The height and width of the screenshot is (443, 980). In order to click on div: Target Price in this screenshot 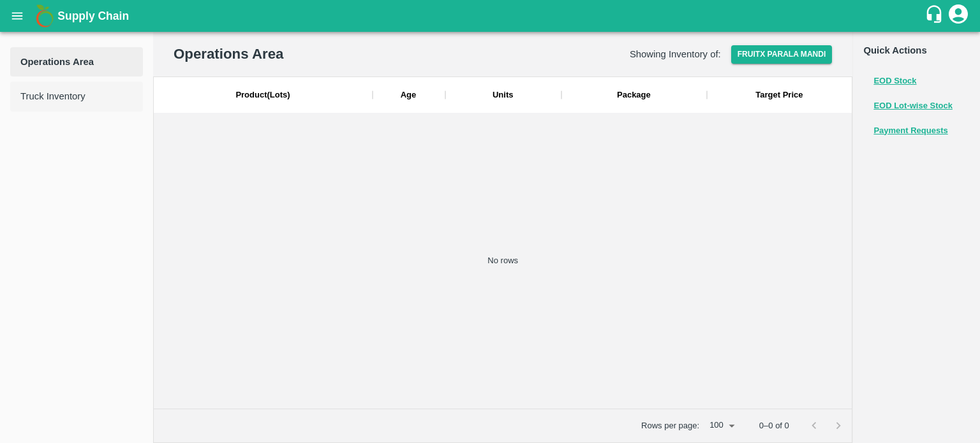, I will do `click(779, 95)`.